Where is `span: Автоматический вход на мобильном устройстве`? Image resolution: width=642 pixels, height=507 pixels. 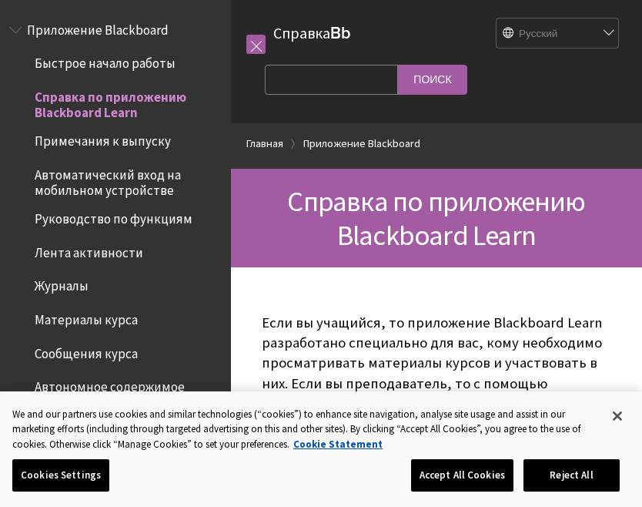 span: Автоматический вход на мобильном устройстве is located at coordinates (127, 179).